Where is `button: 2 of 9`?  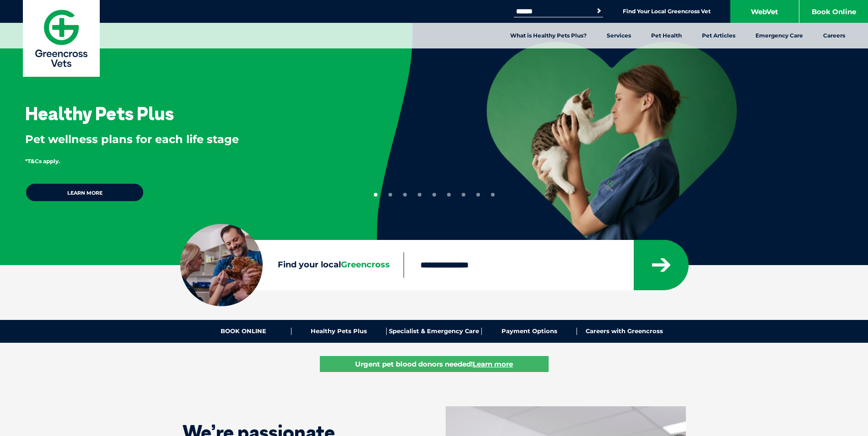
button: 2 of 9 is located at coordinates (390, 195).